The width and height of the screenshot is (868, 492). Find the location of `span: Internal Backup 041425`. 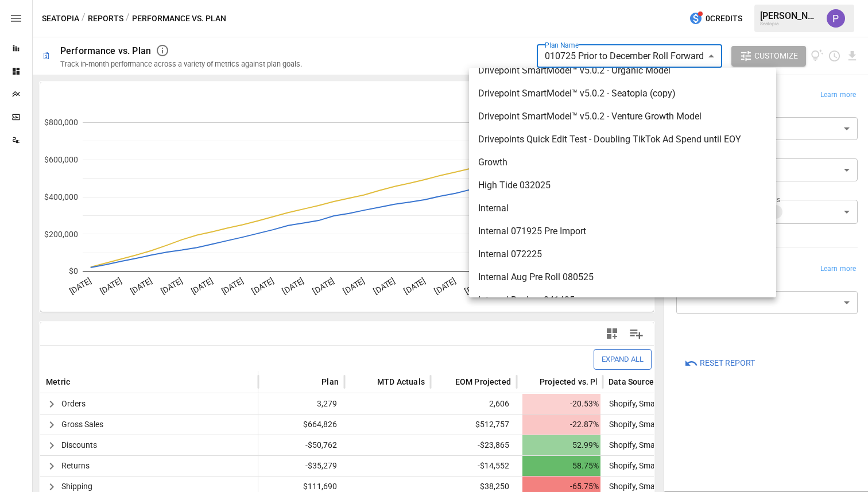

span: Internal Backup 041425 is located at coordinates (622, 300).